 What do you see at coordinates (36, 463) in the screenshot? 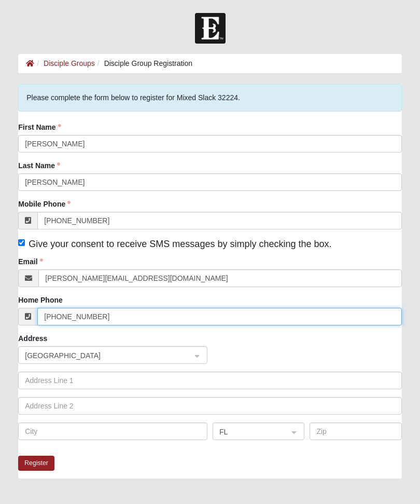
I see `button: Register` at bounding box center [36, 463].